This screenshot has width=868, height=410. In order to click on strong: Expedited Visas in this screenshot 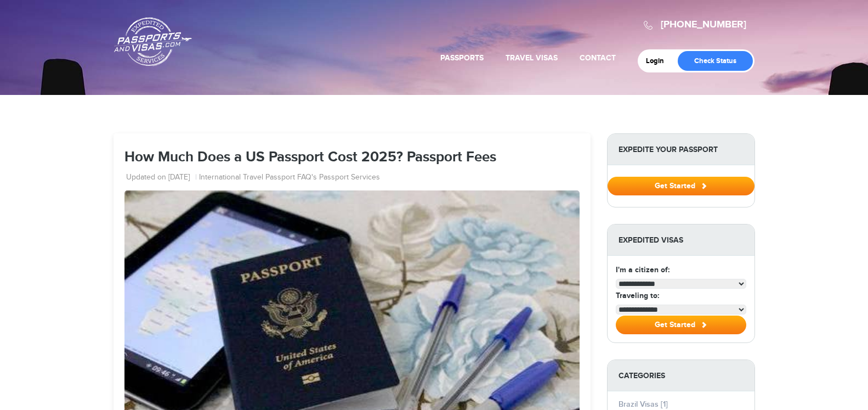, I will do `click(681, 240)`.